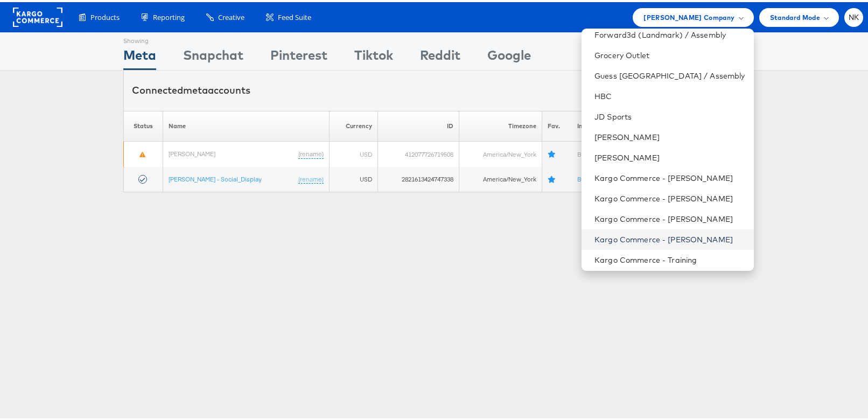  What do you see at coordinates (418, 177) in the screenshot?
I see `td: 2821613424747338` at bounding box center [418, 177].